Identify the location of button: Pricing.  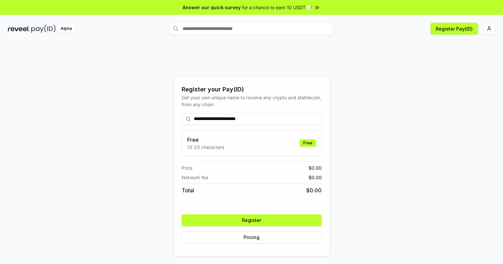
(251, 238).